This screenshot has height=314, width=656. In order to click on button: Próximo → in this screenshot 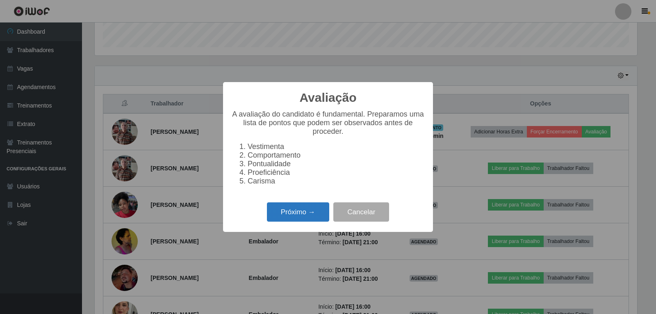, I will do `click(298, 212)`.